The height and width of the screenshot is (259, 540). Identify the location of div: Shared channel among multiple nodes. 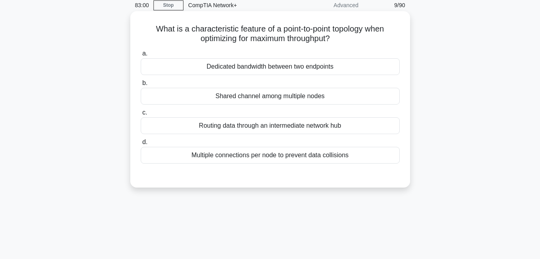
(270, 96).